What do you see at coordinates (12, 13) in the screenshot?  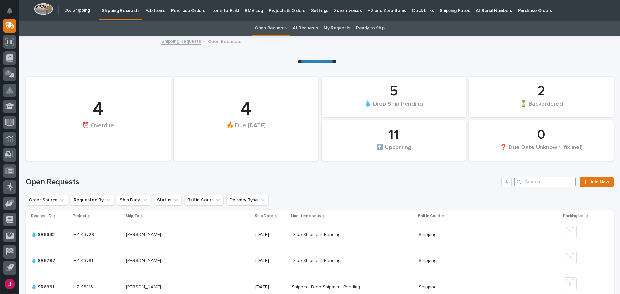 I see `div: Notifications` at bounding box center [12, 13].